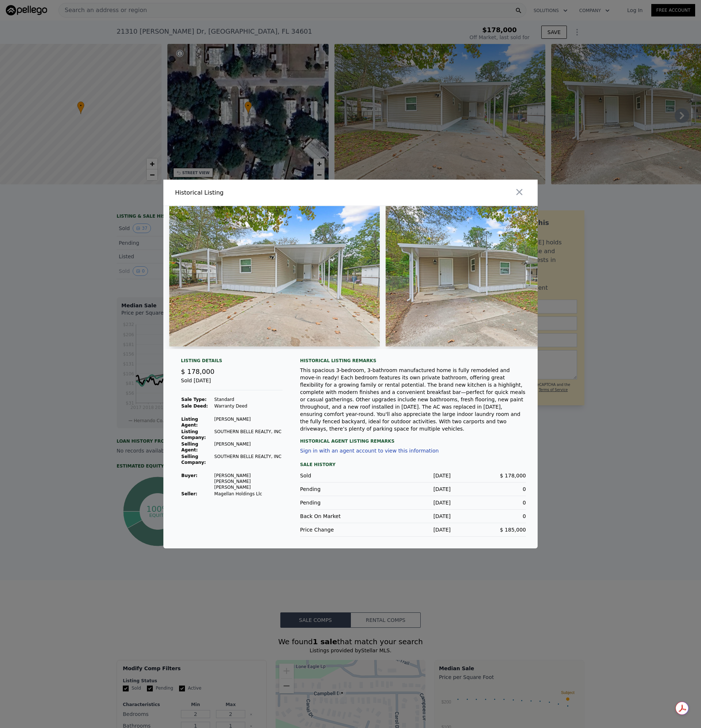 The width and height of the screenshot is (701, 728). What do you see at coordinates (338, 530) in the screenshot?
I see `div: Price Change` at bounding box center [338, 530].